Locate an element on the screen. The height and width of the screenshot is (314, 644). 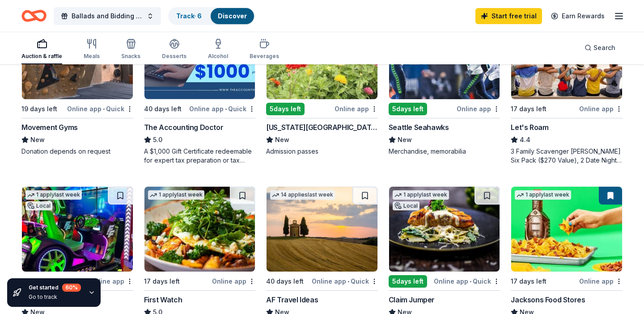
span: Search is located at coordinates (604, 48).